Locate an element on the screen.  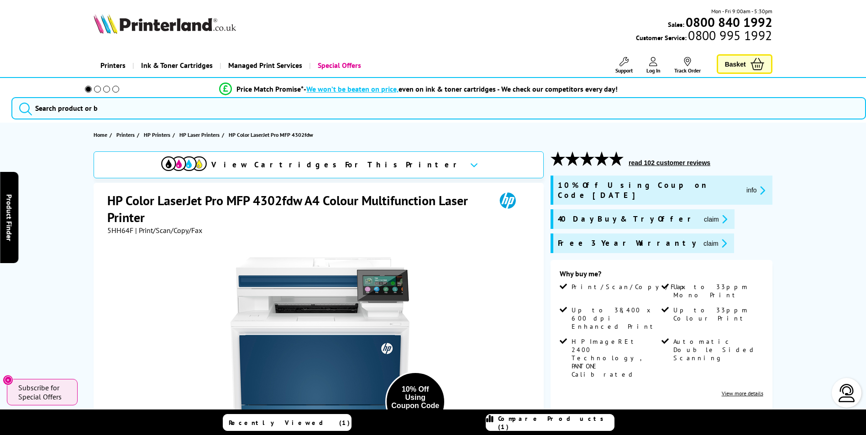
span: Log In is located at coordinates (653, 70).